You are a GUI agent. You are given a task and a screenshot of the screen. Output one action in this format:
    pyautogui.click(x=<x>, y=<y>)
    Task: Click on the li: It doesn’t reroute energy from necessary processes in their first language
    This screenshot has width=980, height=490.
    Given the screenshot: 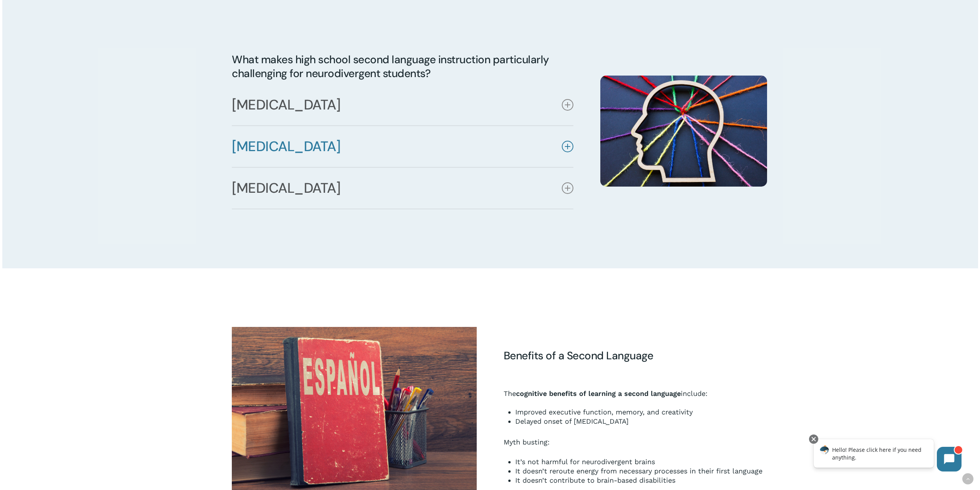 What is the action you would take?
    pyautogui.click(x=642, y=472)
    